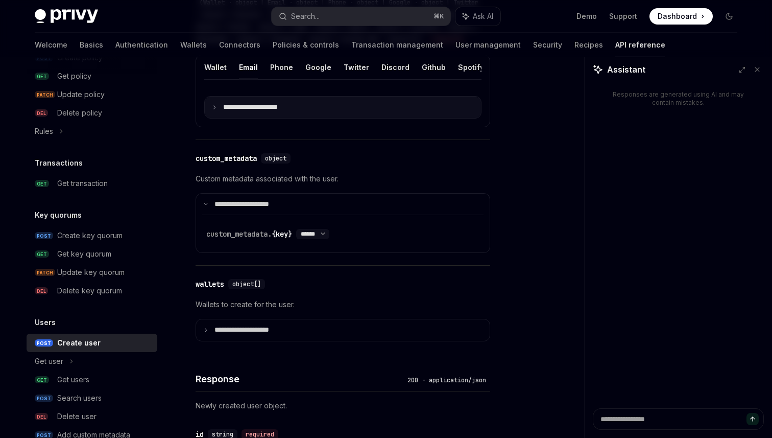  I want to click on h5: Transactions, so click(59, 163).